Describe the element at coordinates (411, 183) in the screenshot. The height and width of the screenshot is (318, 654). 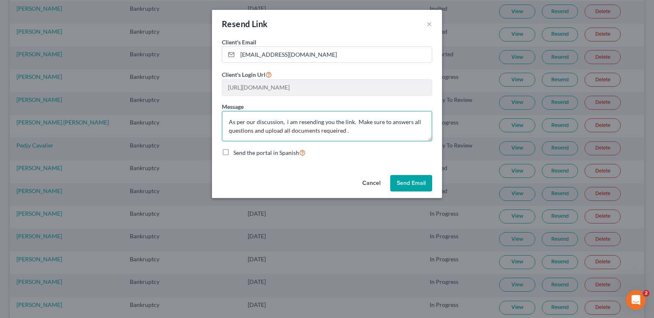
I see `button: Send Email` at that location.